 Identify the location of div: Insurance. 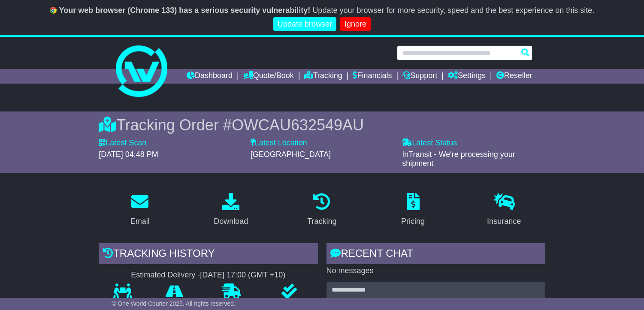
(504, 221).